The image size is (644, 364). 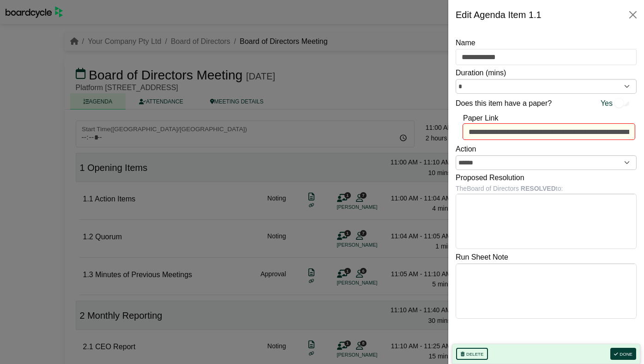 I want to click on span: Yes, so click(x=606, y=103).